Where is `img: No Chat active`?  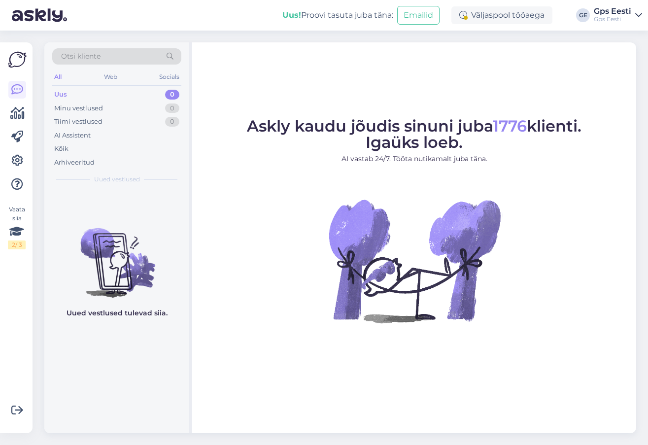
img: No Chat active is located at coordinates (415, 261).